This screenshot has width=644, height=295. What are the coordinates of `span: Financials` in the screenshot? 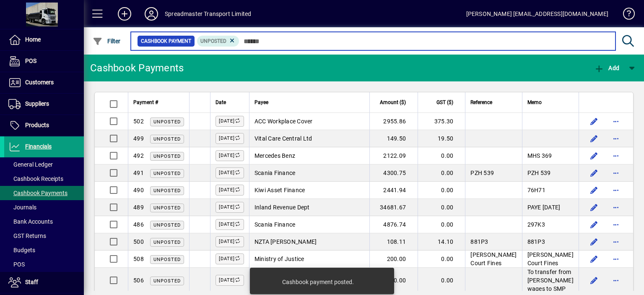 It's located at (38, 146).